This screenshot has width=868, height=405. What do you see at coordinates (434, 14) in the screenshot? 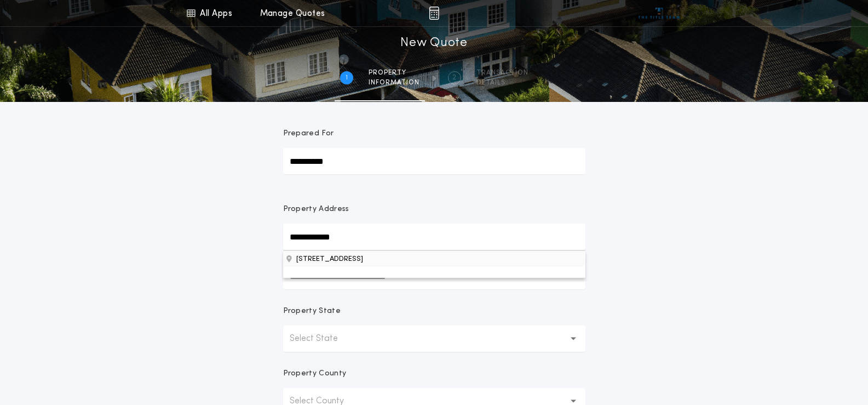
I see `img: img` at bounding box center [434, 14].